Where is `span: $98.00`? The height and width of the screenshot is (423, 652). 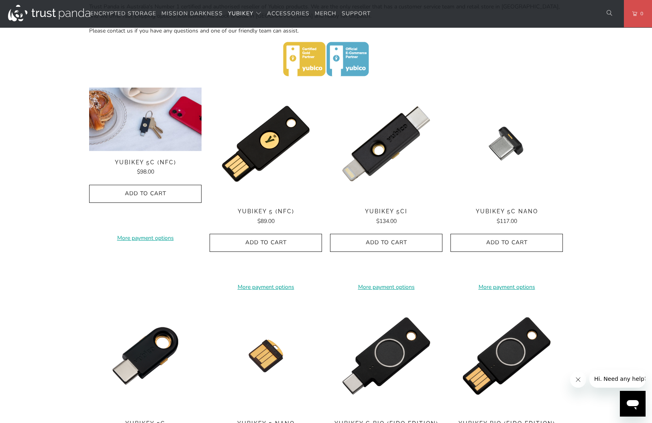
span: $98.00 is located at coordinates (145, 171).